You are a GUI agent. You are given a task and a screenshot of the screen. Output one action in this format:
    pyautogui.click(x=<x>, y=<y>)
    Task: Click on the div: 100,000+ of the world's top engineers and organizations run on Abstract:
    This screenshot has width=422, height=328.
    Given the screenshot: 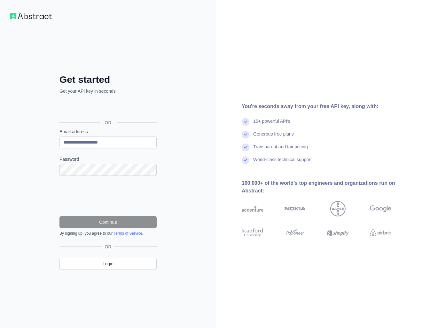 What is the action you would take?
    pyautogui.click(x=327, y=187)
    